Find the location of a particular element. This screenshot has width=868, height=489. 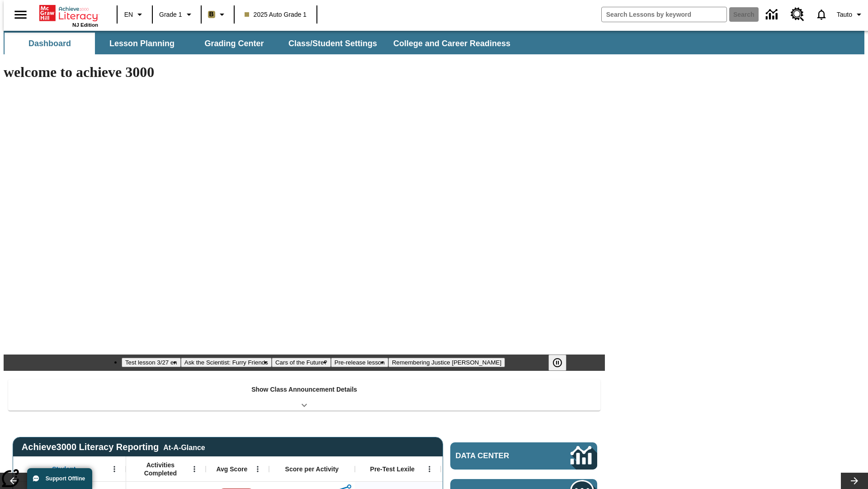

a: Notifications is located at coordinates (822, 15).